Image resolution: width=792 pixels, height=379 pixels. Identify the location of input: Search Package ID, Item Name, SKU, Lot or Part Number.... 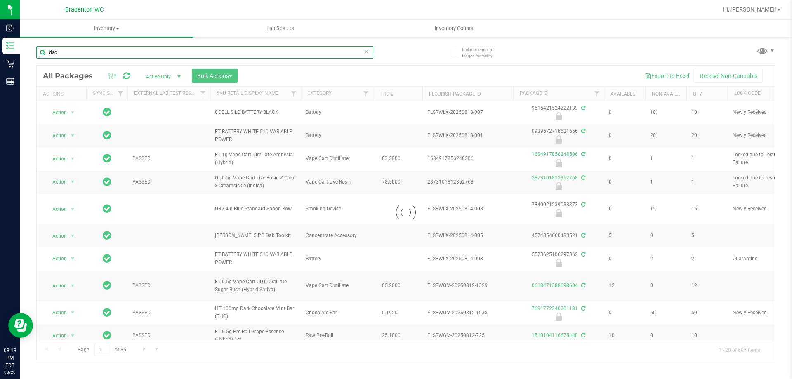
(205, 52).